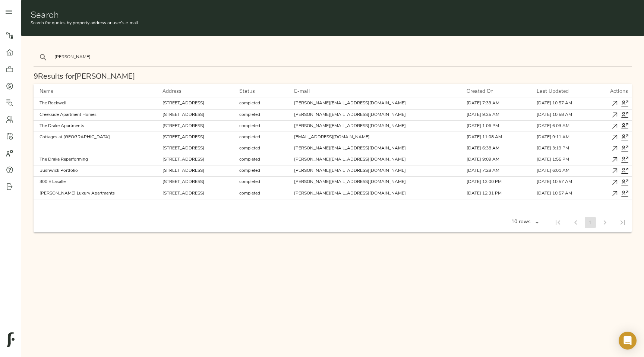 The image size is (644, 357). Describe the element at coordinates (307, 91) in the screenshot. I see `span: E-mail` at that location.